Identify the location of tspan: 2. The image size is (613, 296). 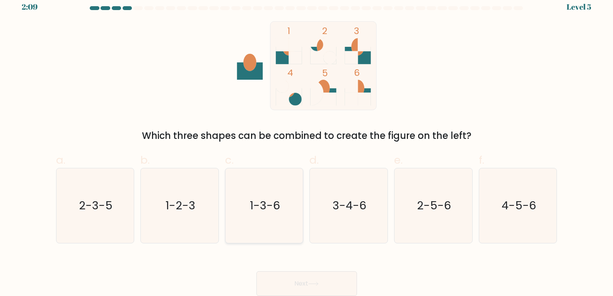
(324, 31).